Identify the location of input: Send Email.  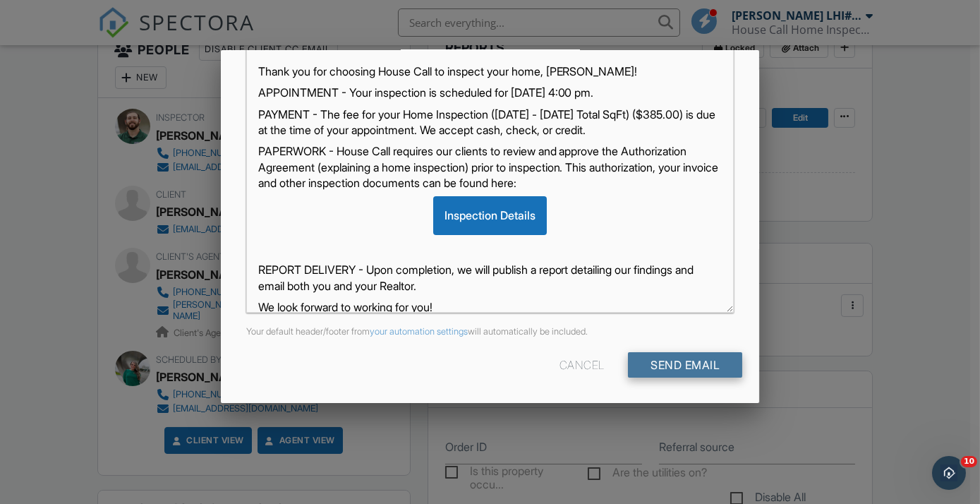
(685, 365).